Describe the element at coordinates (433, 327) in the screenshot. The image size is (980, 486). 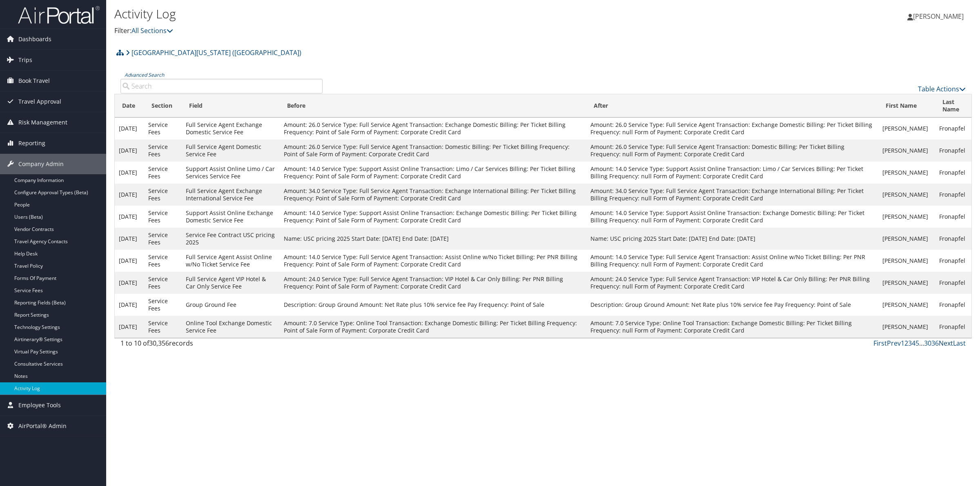
I see `td: Amount: 7.0 Service Type: Online Tool Transaction: Exchange Domestic Billing: Per Ticket Billing ...` at that location.